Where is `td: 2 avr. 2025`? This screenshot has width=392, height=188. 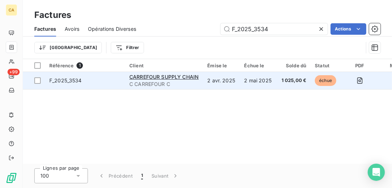 td: 2 avr. 2025 is located at coordinates (221, 80).